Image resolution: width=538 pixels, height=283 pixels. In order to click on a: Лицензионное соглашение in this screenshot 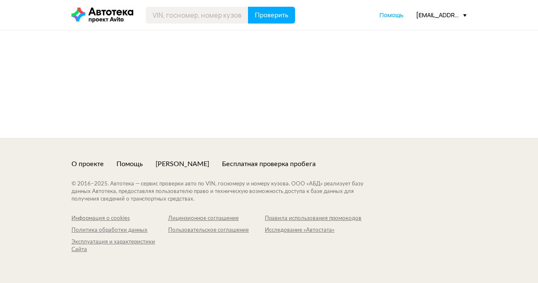, I will do `click(217, 219)`.